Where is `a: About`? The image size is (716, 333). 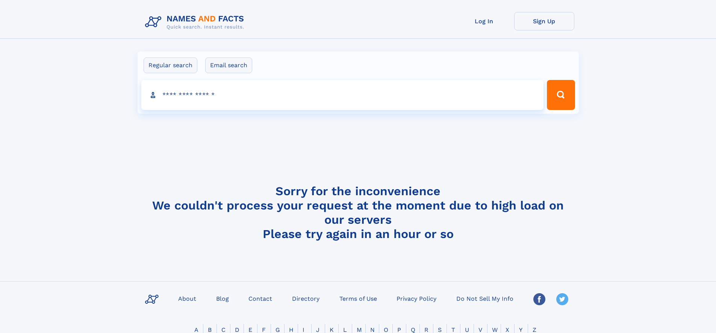 a: About is located at coordinates (187, 298).